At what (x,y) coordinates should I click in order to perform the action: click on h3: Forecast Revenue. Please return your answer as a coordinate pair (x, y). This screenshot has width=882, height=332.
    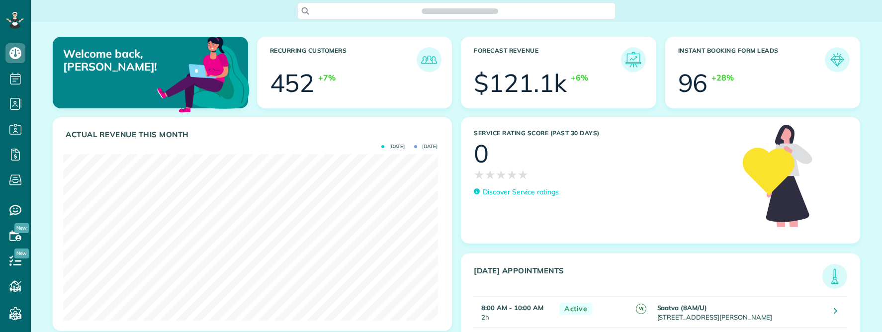
    Looking at the image, I should click on (547, 60).